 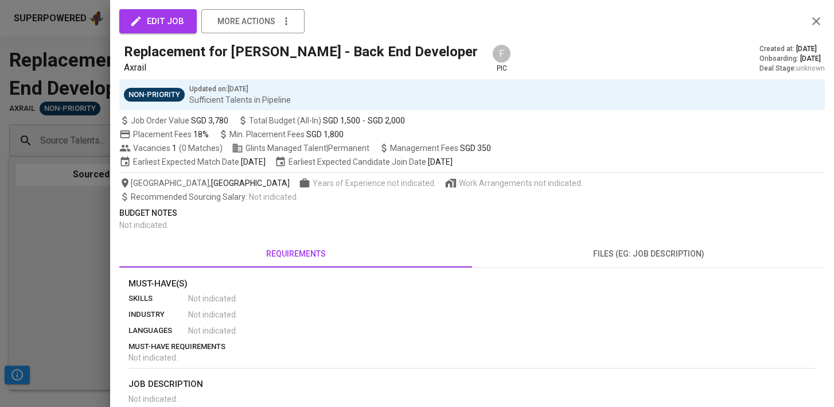 What do you see at coordinates (158, 314) in the screenshot?
I see `p: industry` at bounding box center [158, 314].